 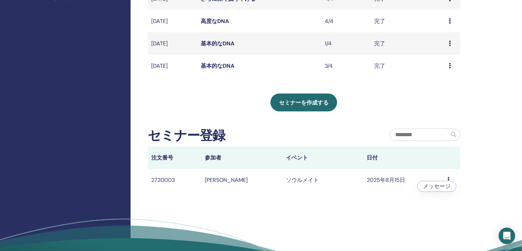 I want to click on font: メッセージ, so click(x=437, y=186).